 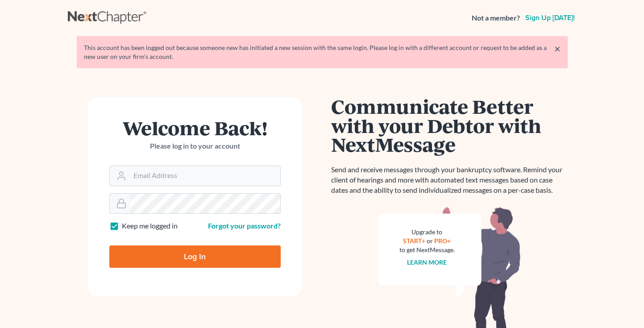 What do you see at coordinates (496, 18) in the screenshot?
I see `strong: Not a member?` at bounding box center [496, 18].